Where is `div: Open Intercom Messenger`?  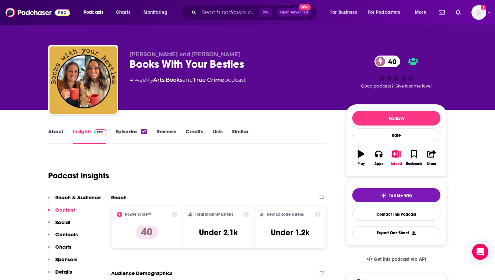 div: Open Intercom Messenger is located at coordinates (480, 252).